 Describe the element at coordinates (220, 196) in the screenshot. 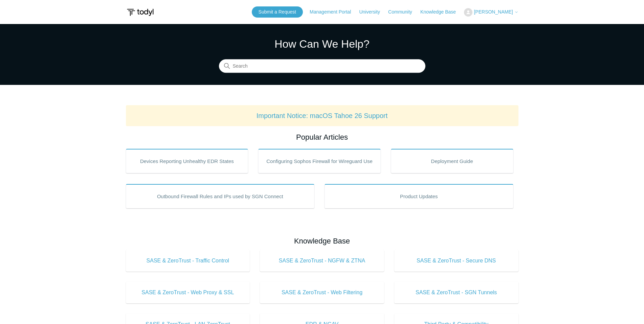

I see `a: Outbound Firewall Rules and IPs used by SGN Connect` at that location.